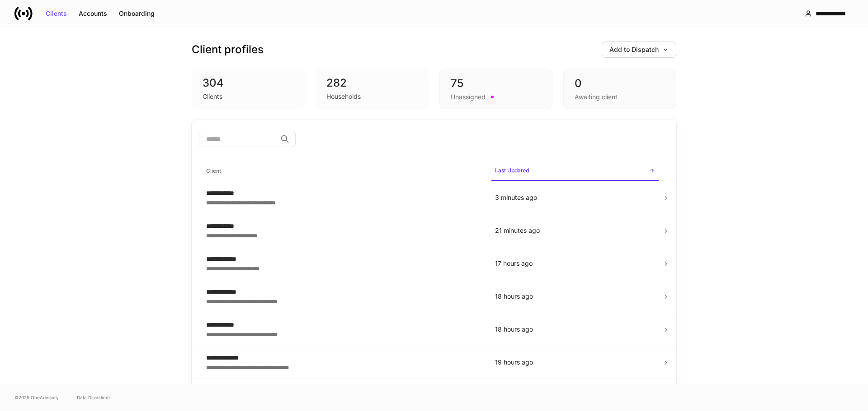 This screenshot has width=868, height=411. Describe the element at coordinates (575, 171) in the screenshot. I see `span: Last Updated` at that location.